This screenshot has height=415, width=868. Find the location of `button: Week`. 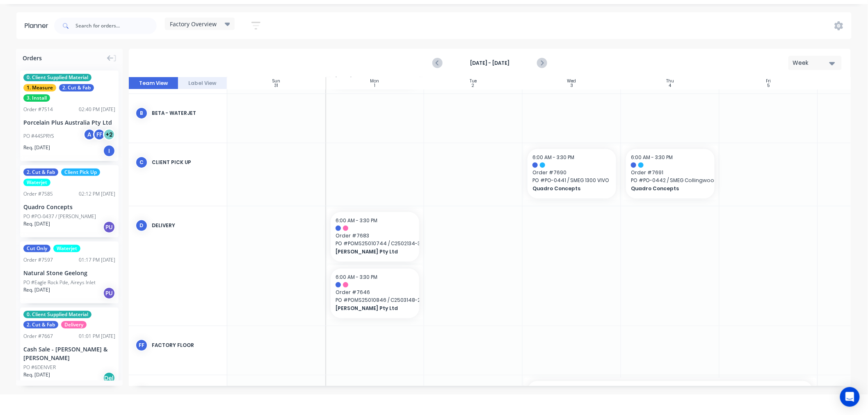

button: Week is located at coordinates (815, 63).